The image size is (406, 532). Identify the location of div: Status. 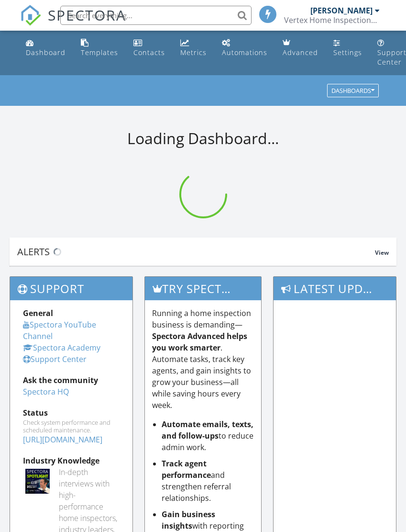
(71, 412).